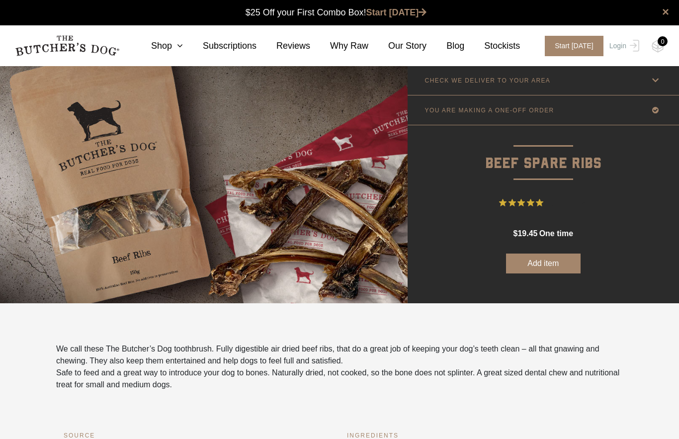 The width and height of the screenshot is (679, 439). What do you see at coordinates (543, 150) in the screenshot?
I see `p: Beef Spare Ribs` at bounding box center [543, 150].